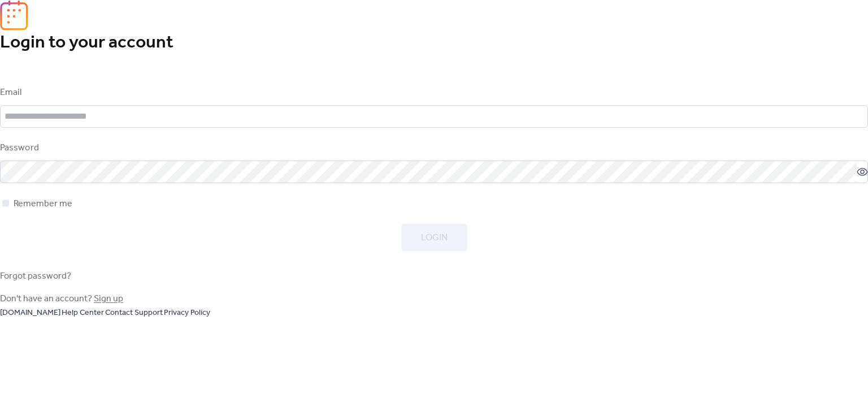  Describe the element at coordinates (187, 313) in the screenshot. I see `span: Privacy Policy` at that location.